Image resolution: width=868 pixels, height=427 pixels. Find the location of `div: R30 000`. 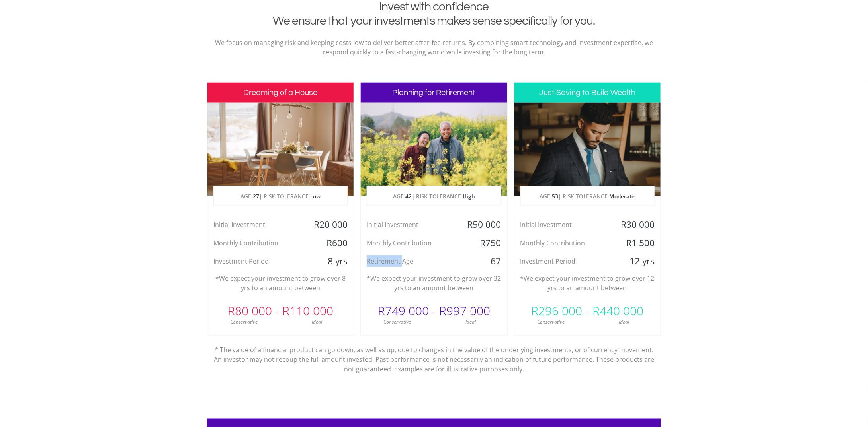

div: R30 000 is located at coordinates (636, 225).